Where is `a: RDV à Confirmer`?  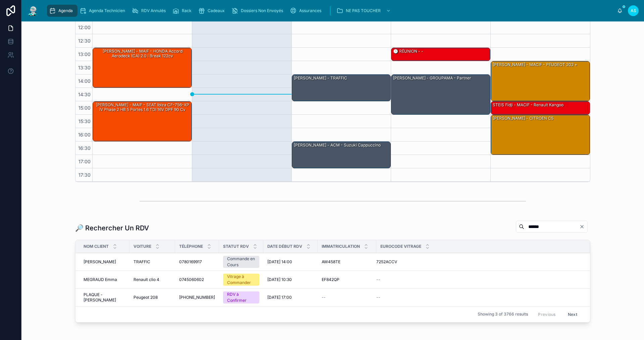
a: RDV à Confirmer is located at coordinates (241, 297).